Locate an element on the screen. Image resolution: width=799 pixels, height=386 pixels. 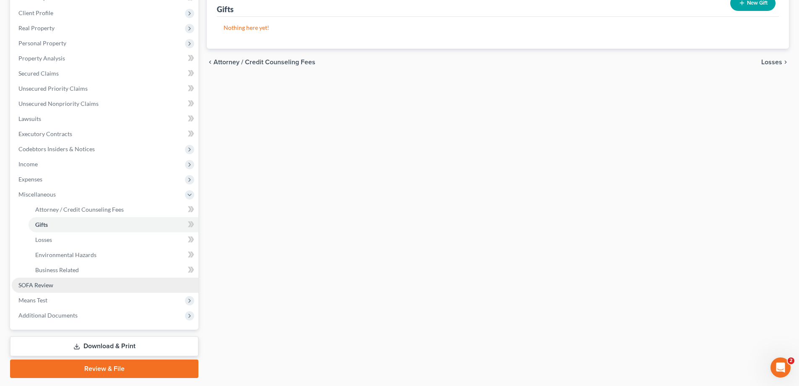
span: Personal Property is located at coordinates (42, 43).